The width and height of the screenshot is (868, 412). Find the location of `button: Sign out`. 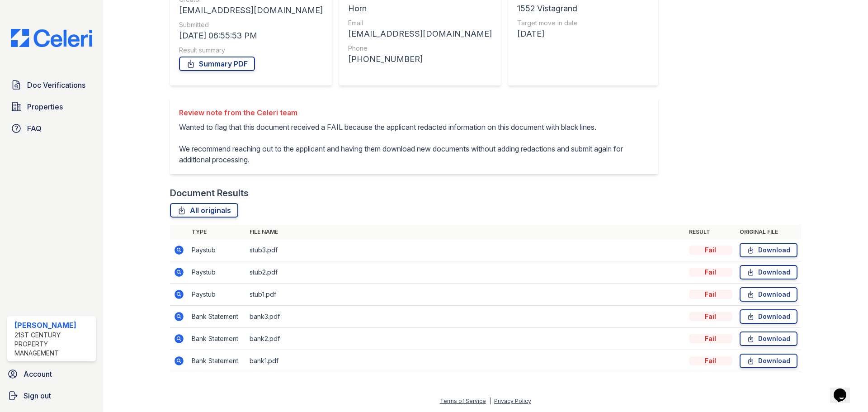

button: Sign out is located at coordinates (52, 396).